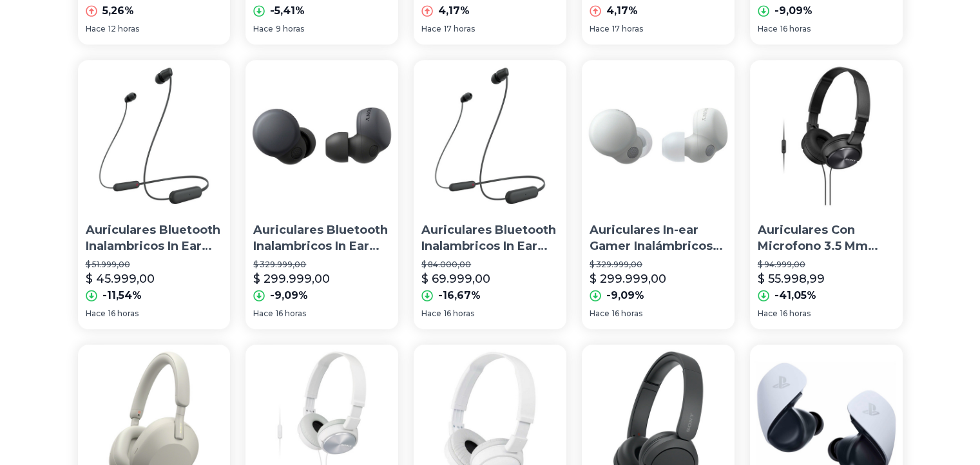 This screenshot has width=980, height=465. What do you see at coordinates (490, 195) in the screenshot?
I see `a: Auriculares Bluetooth Inalambricos In Ear Sony Wi-c100 Color NegroAuriculares Bluetooth Inalambri...` at bounding box center [490, 195].